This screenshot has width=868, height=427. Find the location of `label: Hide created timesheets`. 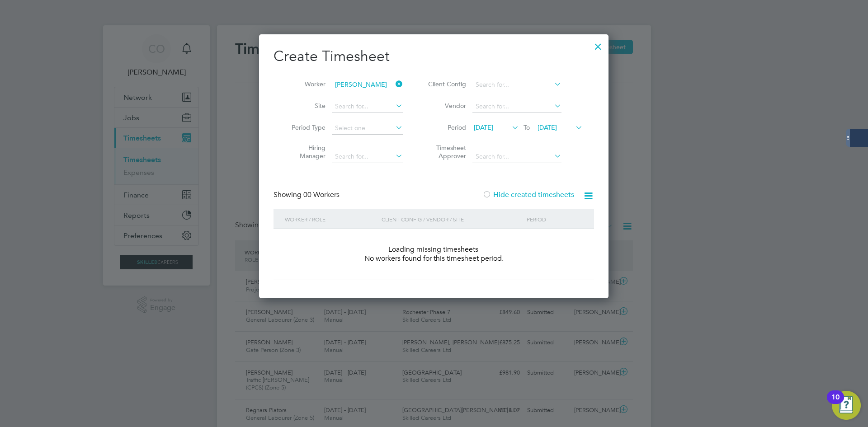

label: Hide created timesheets is located at coordinates (528, 195).